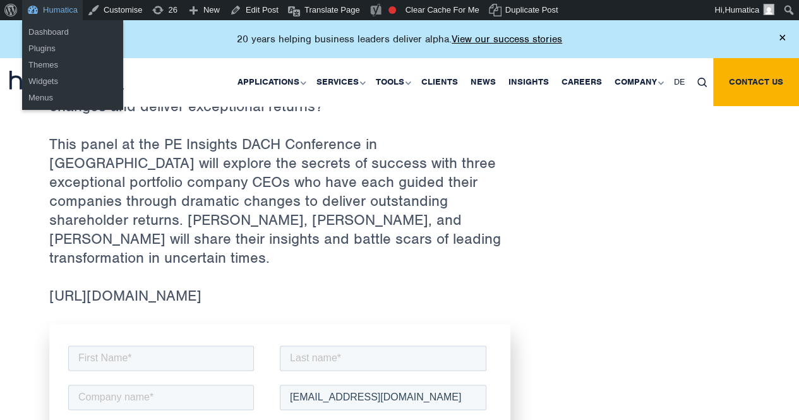 The height and width of the screenshot is (420, 799). Describe the element at coordinates (399, 39) in the screenshot. I see `p: 20 years helping business leaders deliver alpha.` at that location.